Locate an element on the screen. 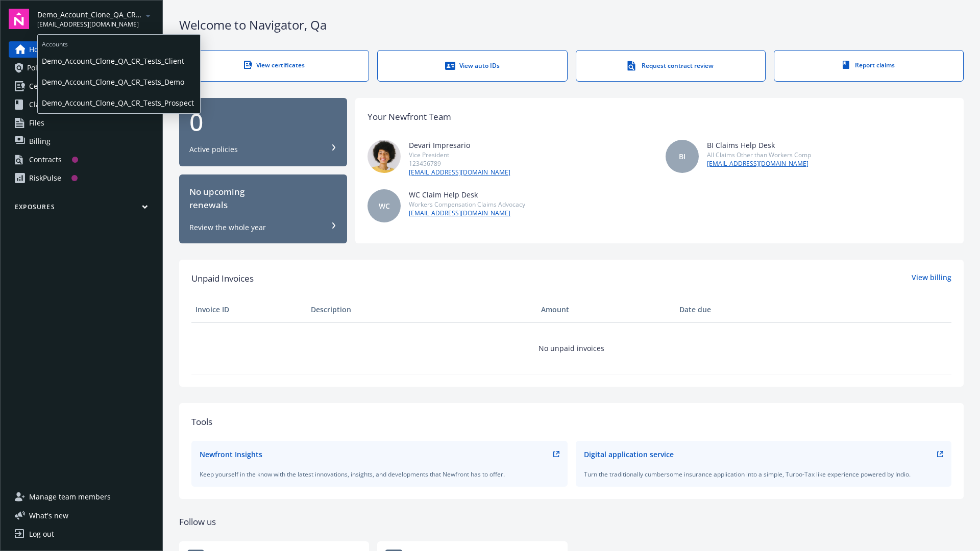 The height and width of the screenshot is (551, 980). a: Claims is located at coordinates (81, 105).